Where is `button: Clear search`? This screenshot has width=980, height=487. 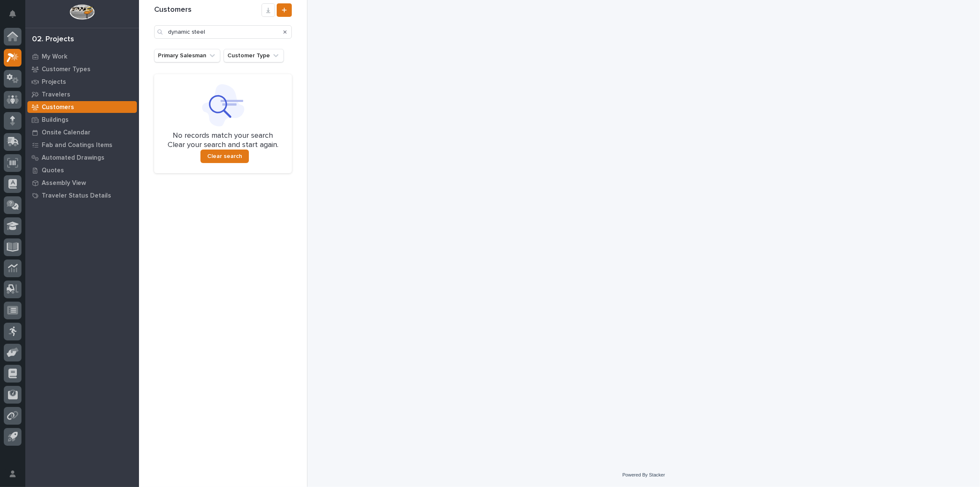 button: Clear search is located at coordinates (224, 157).